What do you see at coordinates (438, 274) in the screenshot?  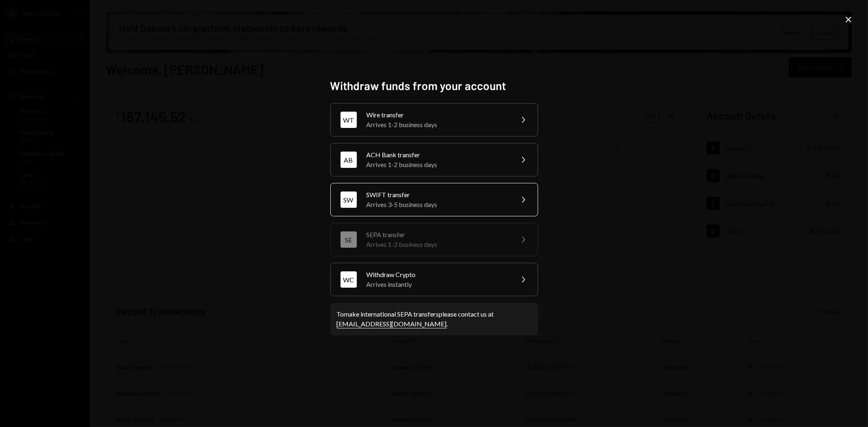 I see `div: Withdraw Crypto` at bounding box center [438, 274].